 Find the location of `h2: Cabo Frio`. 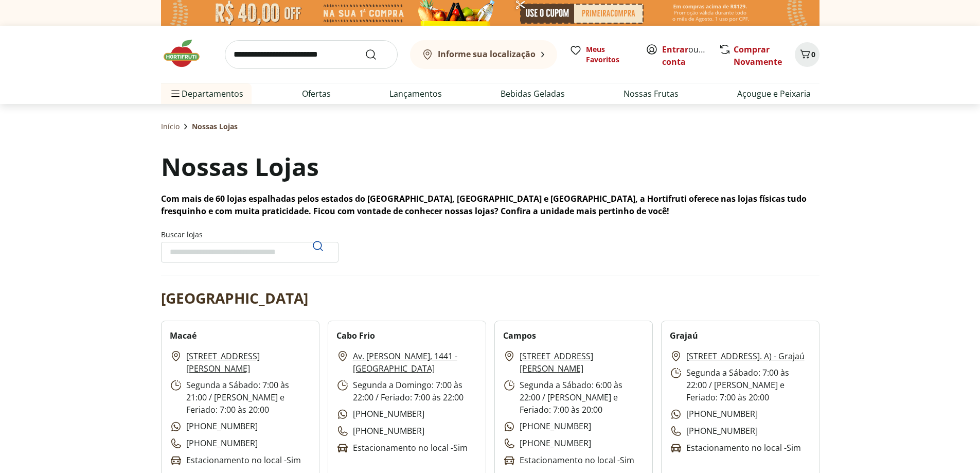

h2: Cabo Frio is located at coordinates (356, 336).